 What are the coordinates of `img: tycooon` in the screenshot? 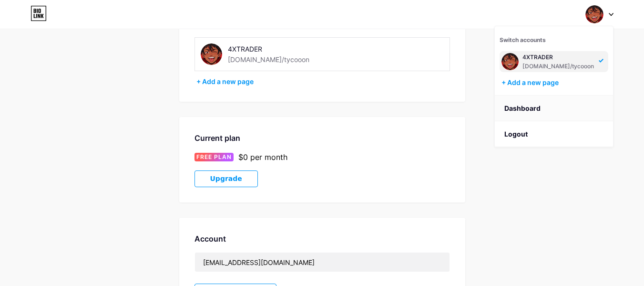 It's located at (211, 54).